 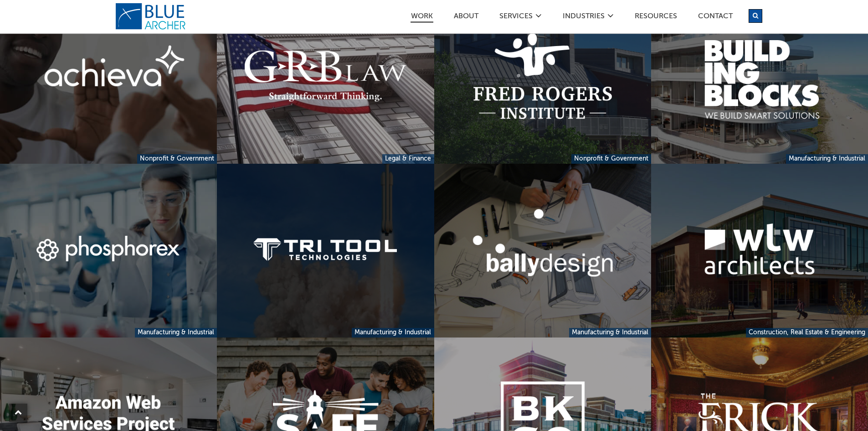 What do you see at coordinates (152, 16) in the screenshot?
I see `a: logo` at bounding box center [152, 16].